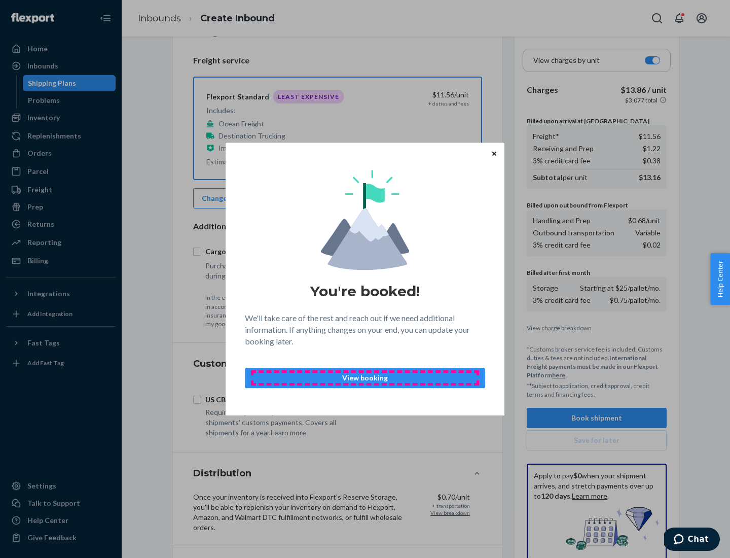 The image size is (730, 558). I want to click on img: svg+xml,%3Csvg%20viewBox%3D%220%200%20174%20197%22%20fill%3D%22none%22%20xmlns%3D%22http%3A%2F%2F..., so click(365, 220).